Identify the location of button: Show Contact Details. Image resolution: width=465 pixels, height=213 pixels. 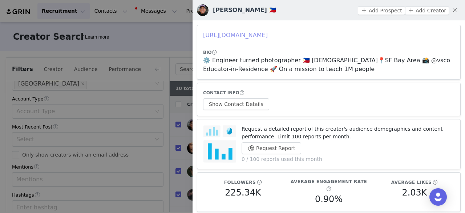
(236, 104).